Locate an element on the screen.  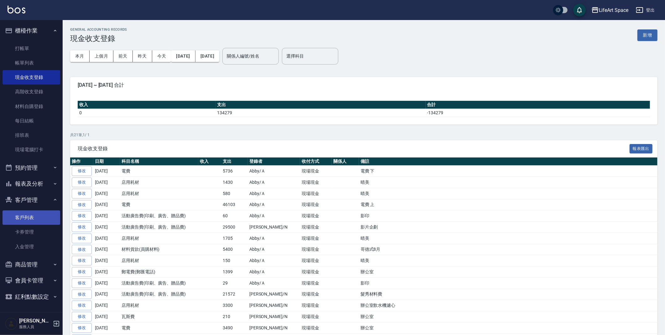
td: 134279 is located at coordinates (320, 113).